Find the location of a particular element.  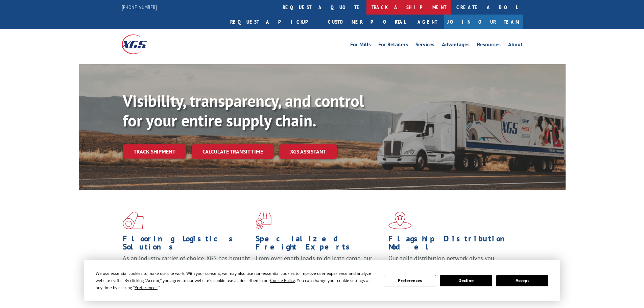

a: Customer Portal is located at coordinates (367, 22).